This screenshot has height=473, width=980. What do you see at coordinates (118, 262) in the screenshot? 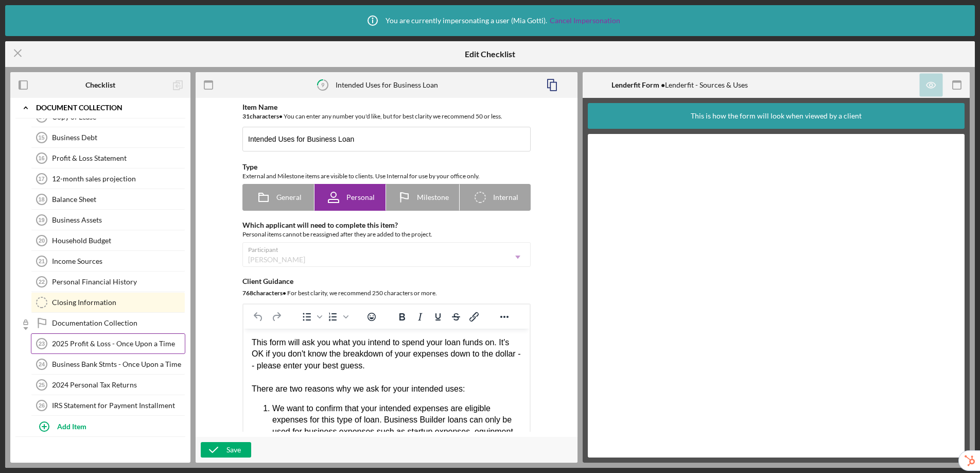
I see `div: Income Sources` at bounding box center [118, 262].